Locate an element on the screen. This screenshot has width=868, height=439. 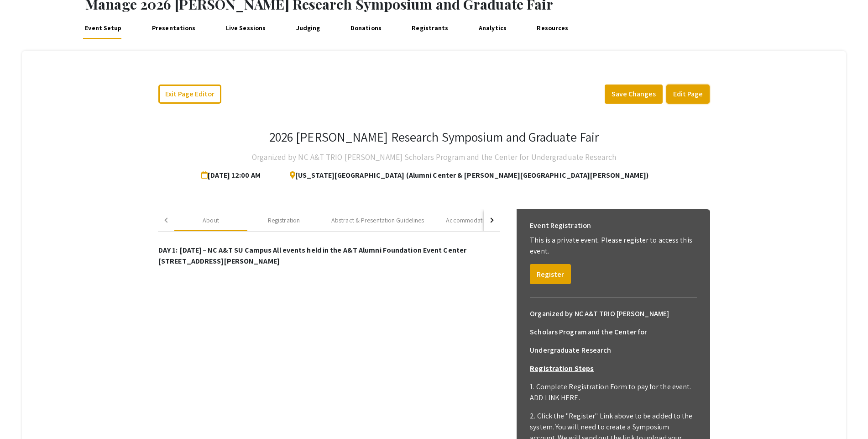
a: Live Sessions is located at coordinates (246, 28).